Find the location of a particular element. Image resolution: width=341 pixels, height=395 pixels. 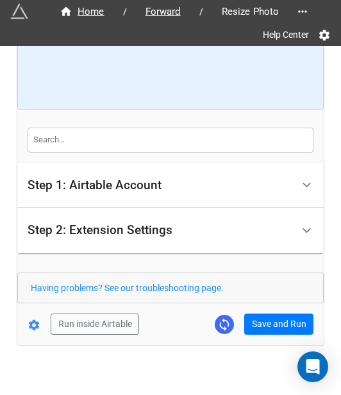

a: Home is located at coordinates (82, 12).